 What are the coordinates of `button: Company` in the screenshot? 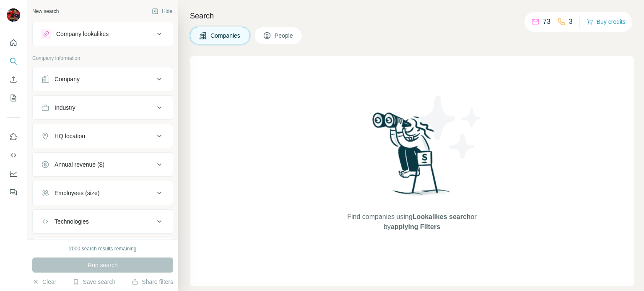 It's located at (103, 79).